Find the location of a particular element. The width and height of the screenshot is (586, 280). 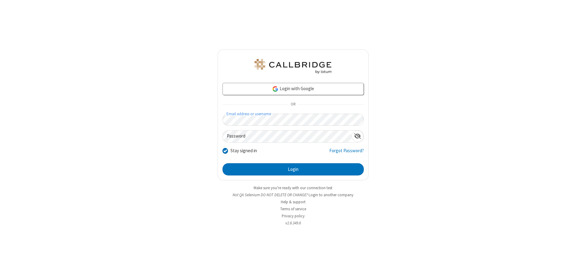

a: Forgot Password? is located at coordinates (347, 153).